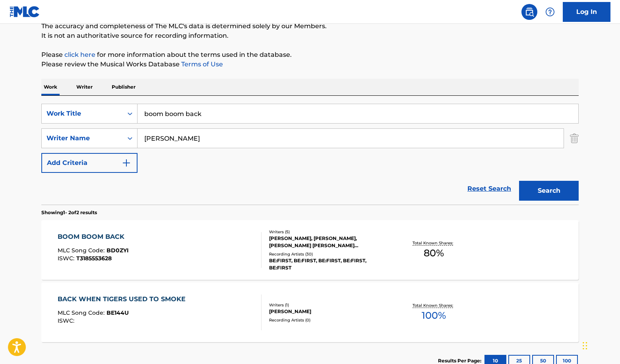 Image resolution: width=620 pixels, height=364 pixels. What do you see at coordinates (310, 26) in the screenshot?
I see `p: The accuracy and completeness of The MLC's data is determined solely by our Members.` at bounding box center [310, 26].